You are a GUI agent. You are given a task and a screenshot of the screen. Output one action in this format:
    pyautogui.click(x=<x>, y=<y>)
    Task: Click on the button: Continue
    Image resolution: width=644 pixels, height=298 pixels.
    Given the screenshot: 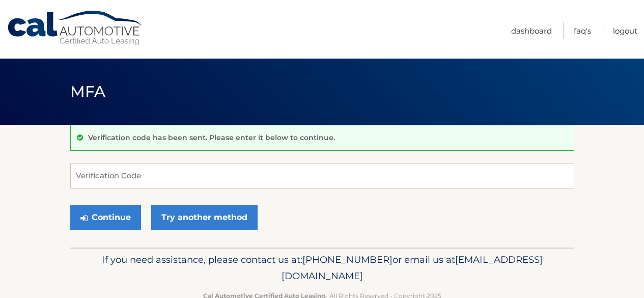 What is the action you would take?
    pyautogui.click(x=105, y=217)
    